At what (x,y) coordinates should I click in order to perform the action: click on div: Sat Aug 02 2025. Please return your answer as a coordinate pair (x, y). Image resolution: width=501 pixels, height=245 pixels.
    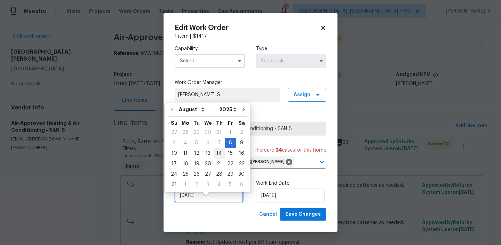
    Looking at the image, I should click on (241, 132).